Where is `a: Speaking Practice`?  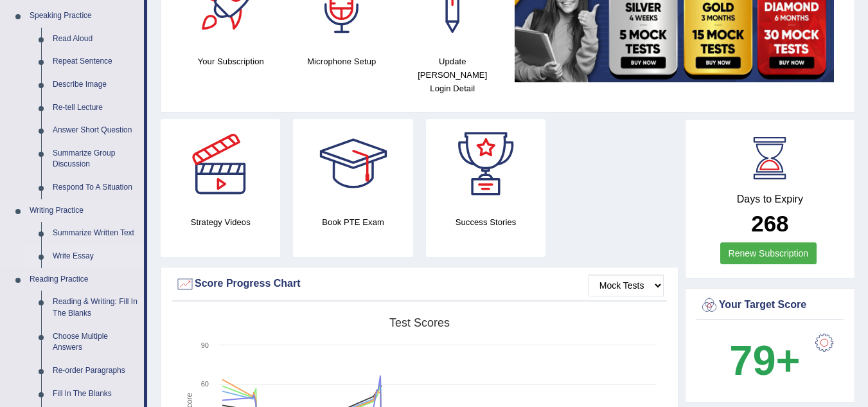
a: Speaking Practice is located at coordinates (84, 16).